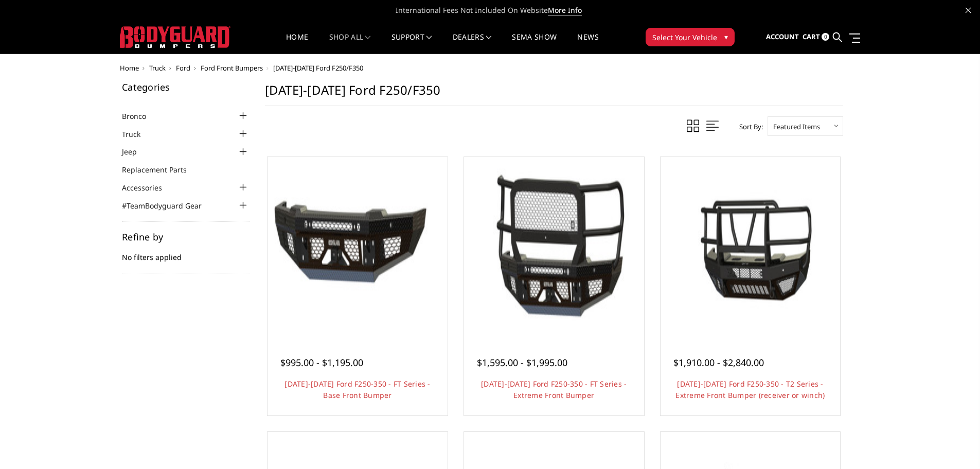 The width and height of the screenshot is (980, 469). I want to click on img: 2023-2025 Ford F250-350 - FT Series - Base Front Bumper, so click(357, 247).